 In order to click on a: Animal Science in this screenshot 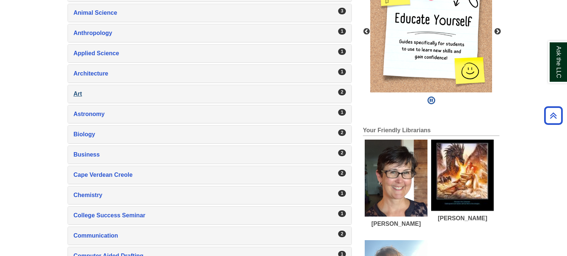, I will do `click(210, 13)`.